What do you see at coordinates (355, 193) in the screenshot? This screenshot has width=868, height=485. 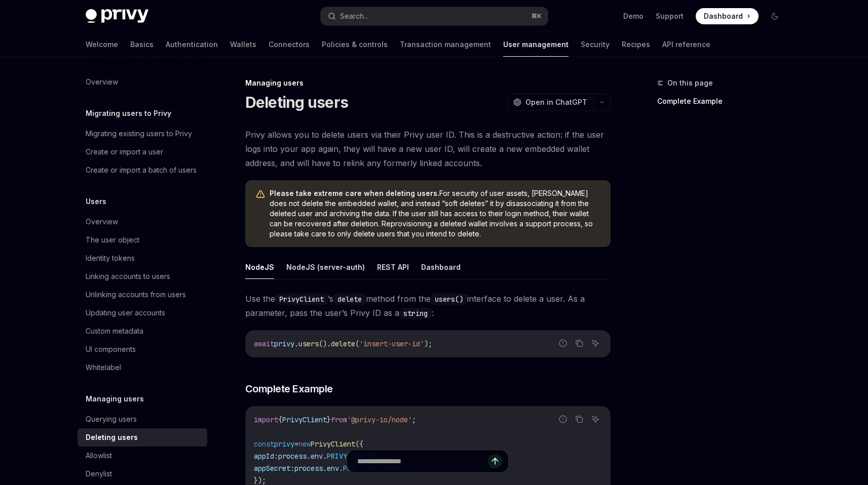 I see `strong: Please take extreme care when deleting users.` at bounding box center [355, 193].